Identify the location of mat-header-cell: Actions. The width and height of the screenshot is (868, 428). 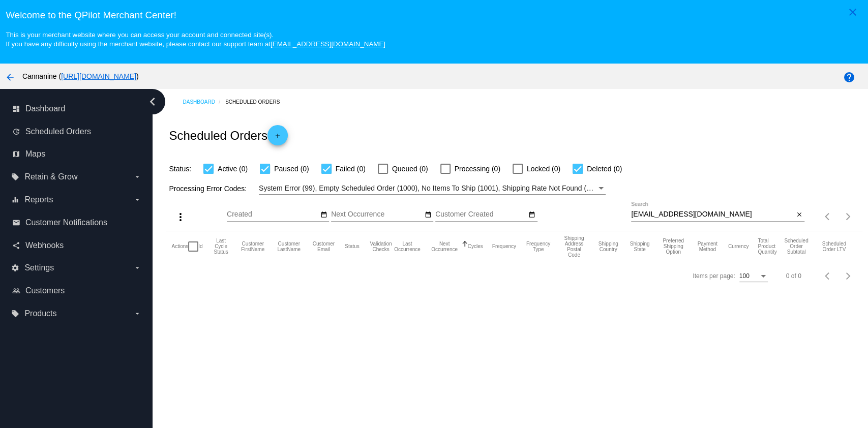
(179, 247).